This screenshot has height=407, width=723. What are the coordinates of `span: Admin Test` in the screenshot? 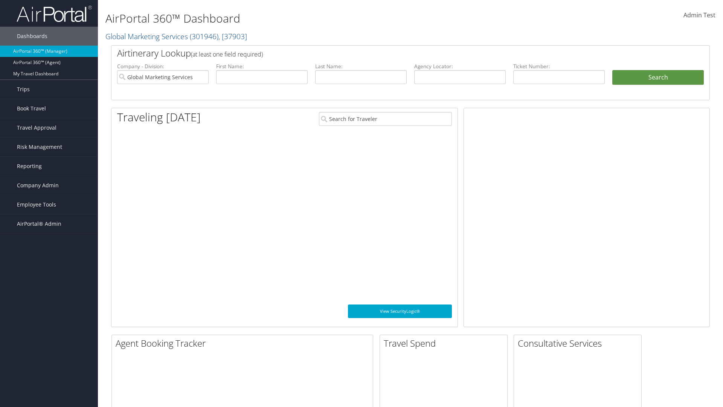 It's located at (699, 15).